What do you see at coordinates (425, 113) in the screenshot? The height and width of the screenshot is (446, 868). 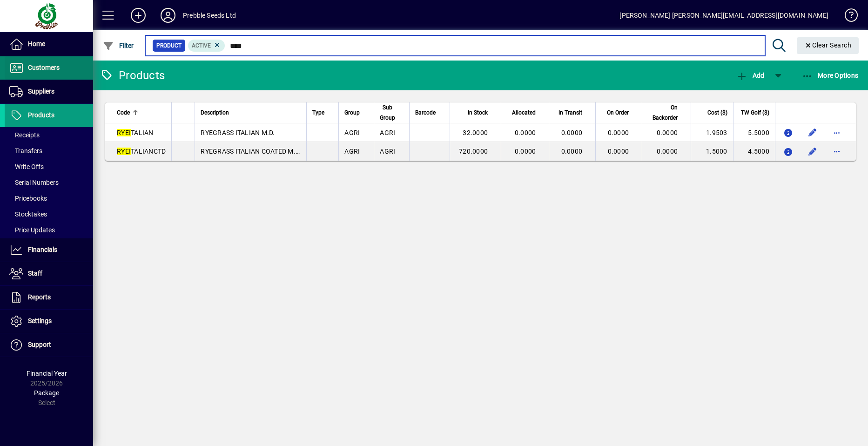 I see `span: Barcode` at bounding box center [425, 113].